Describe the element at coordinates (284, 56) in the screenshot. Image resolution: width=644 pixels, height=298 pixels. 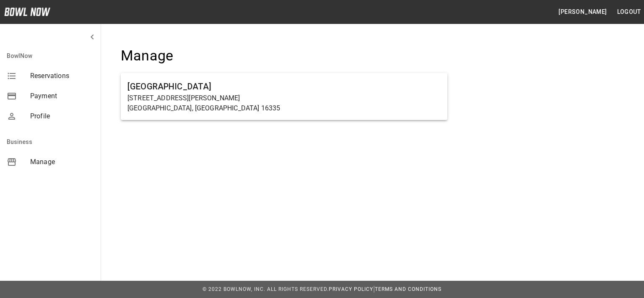
I see `h4: Manage` at that location.